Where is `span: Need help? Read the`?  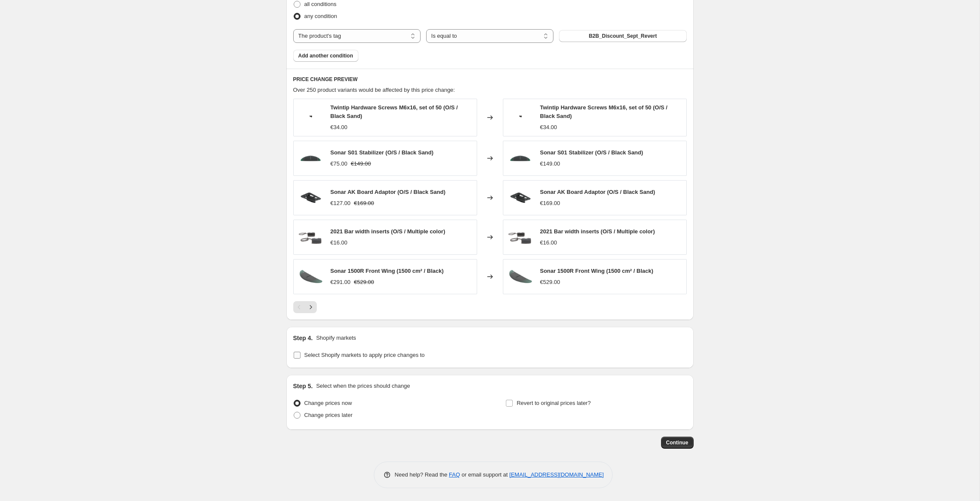
span: Need help? Read the is located at coordinates (422, 474).